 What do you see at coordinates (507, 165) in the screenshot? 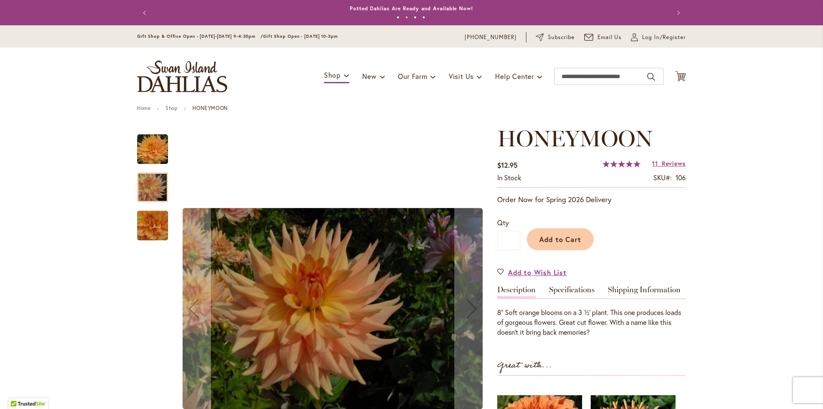
I see `span: $12.95` at bounding box center [507, 165].